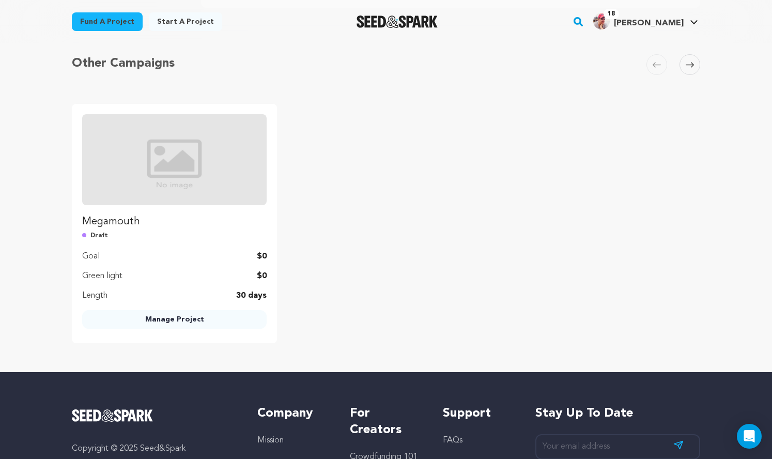  I want to click on h5: For Creators, so click(385, 421).